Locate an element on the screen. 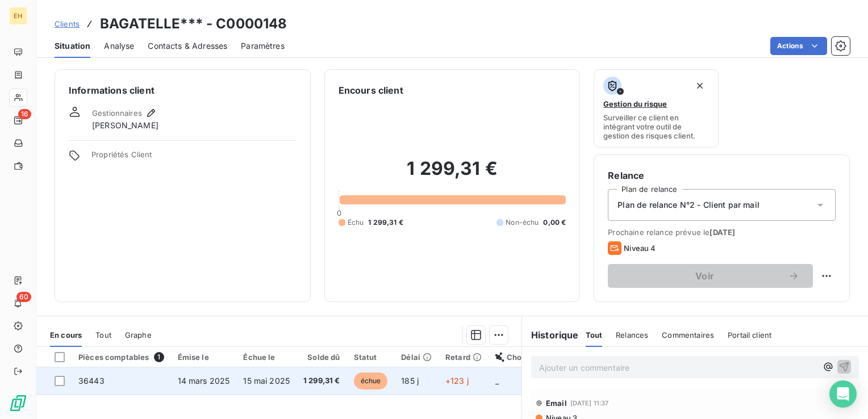  h6: Historique is located at coordinates (550, 335).